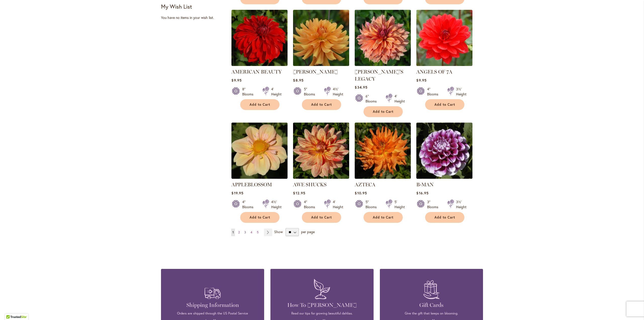  Describe the element at coordinates (361, 193) in the screenshot. I see `span: $10.95` at that location.